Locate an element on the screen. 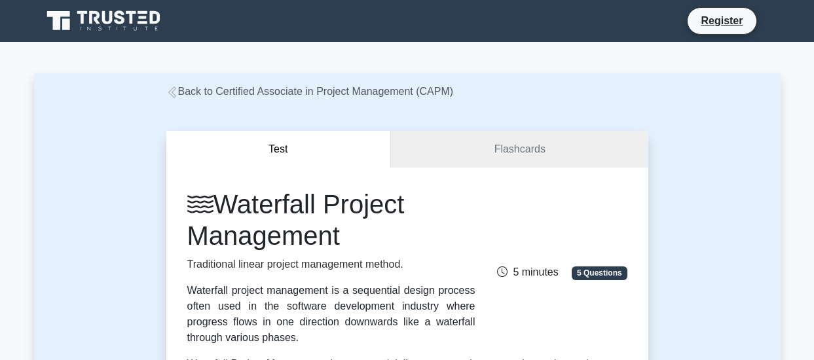  a: Back to Certified Associate in Project Management (CAPM) is located at coordinates (310, 91).